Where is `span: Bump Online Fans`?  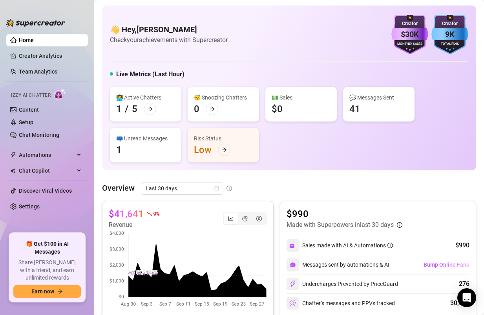
span: Bump Online Fans is located at coordinates (447, 264).